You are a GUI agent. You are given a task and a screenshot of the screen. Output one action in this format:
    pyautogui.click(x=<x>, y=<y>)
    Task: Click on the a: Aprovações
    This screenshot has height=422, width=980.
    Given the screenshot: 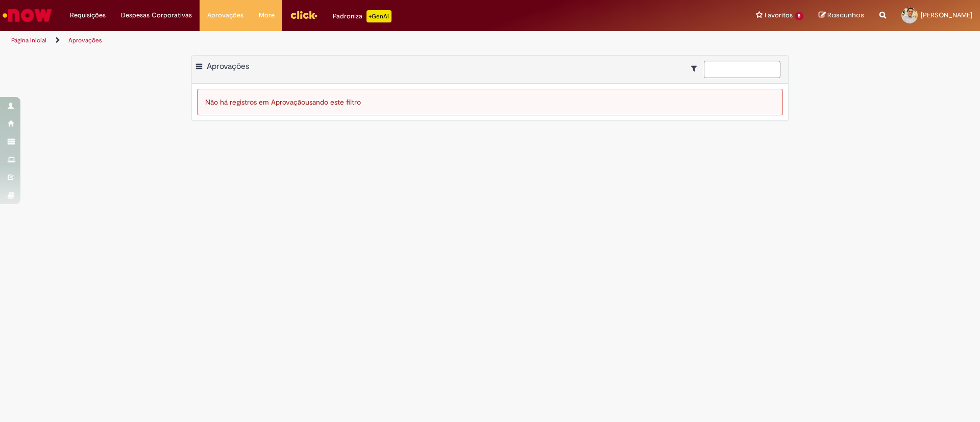 What is the action you would take?
    pyautogui.click(x=85, y=41)
    